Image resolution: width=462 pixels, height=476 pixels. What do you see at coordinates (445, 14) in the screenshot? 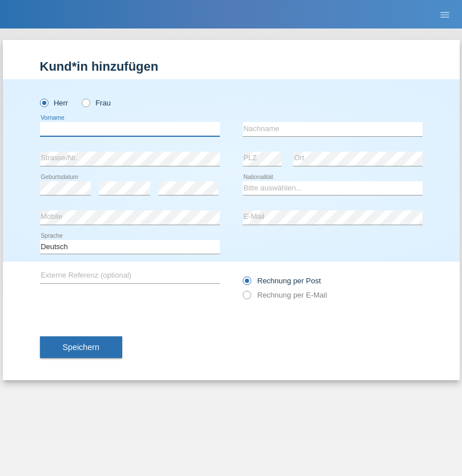
I see `a: menu` at bounding box center [445, 14].